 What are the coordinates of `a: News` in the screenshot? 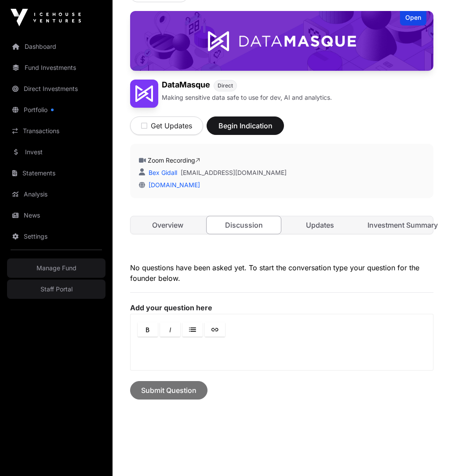 It's located at (56, 216).